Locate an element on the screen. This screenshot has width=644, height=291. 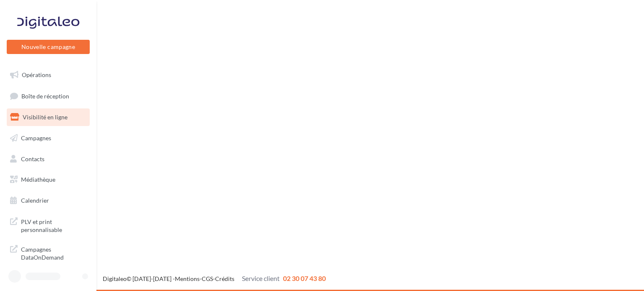
span: Boîte de réception is located at coordinates (45, 95).